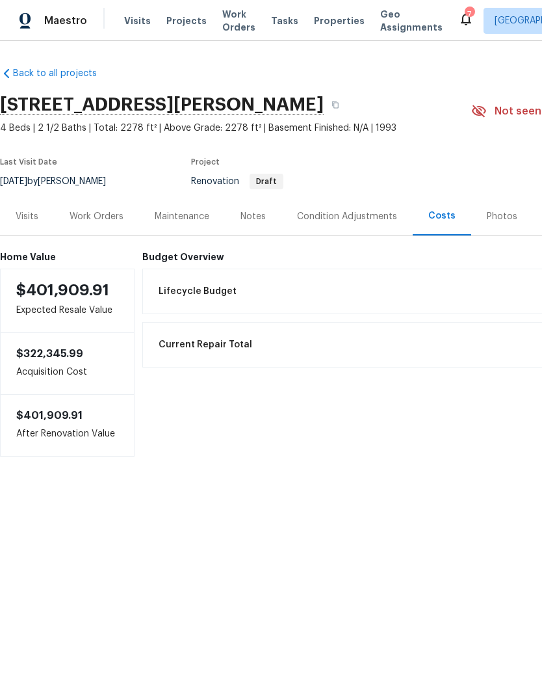  Describe the element at coordinates (237, 181) in the screenshot. I see `span: Renovation` at that location.